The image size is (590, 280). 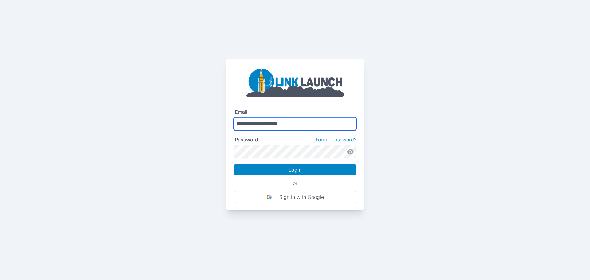 I want to click on label: Password, so click(x=247, y=140).